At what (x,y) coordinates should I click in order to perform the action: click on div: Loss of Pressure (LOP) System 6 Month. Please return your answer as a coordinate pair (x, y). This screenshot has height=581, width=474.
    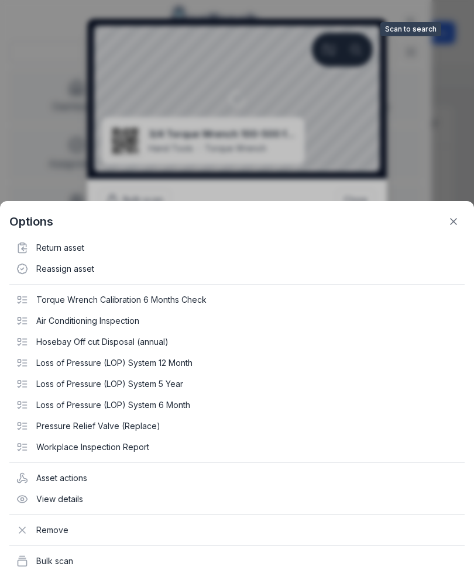
    Looking at the image, I should click on (237, 405).